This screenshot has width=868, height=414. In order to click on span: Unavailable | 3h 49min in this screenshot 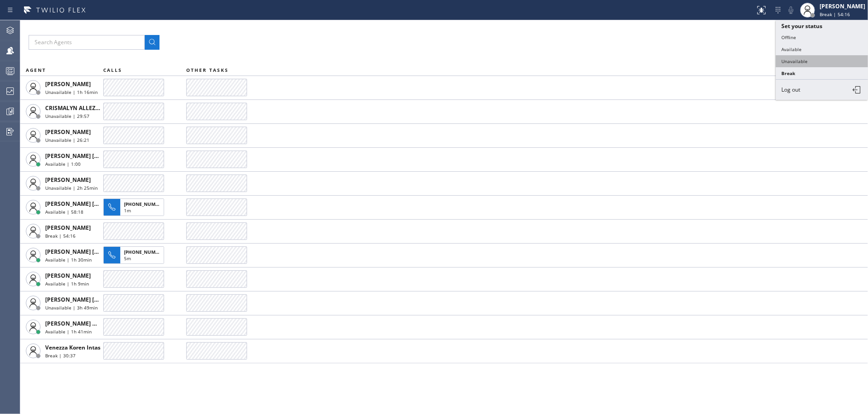, I will do `click(72, 308)`.